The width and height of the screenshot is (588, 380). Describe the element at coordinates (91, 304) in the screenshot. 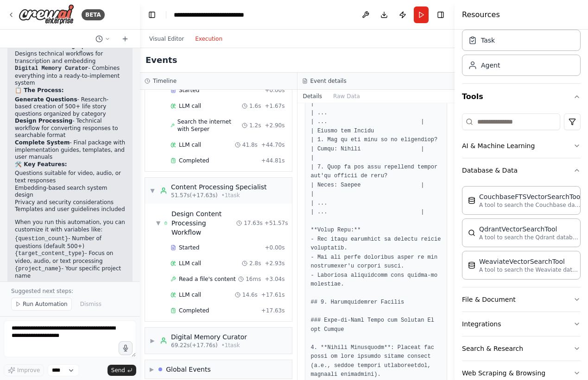

I see `button: Dismiss` at that location.